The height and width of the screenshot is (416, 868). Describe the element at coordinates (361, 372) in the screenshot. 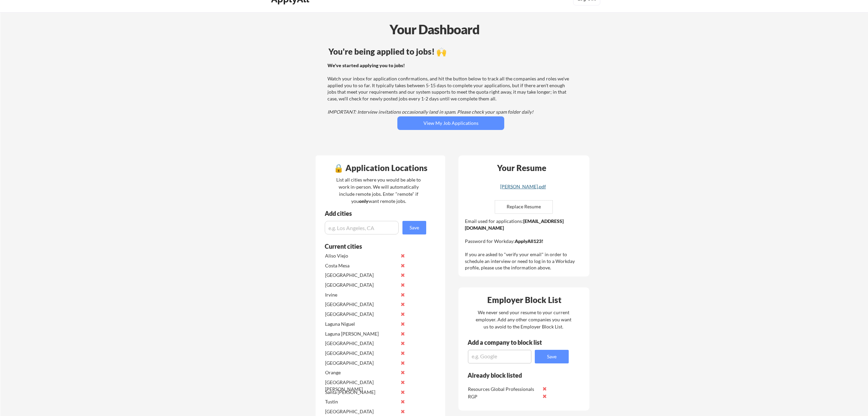

I see `div: Orange` at that location.